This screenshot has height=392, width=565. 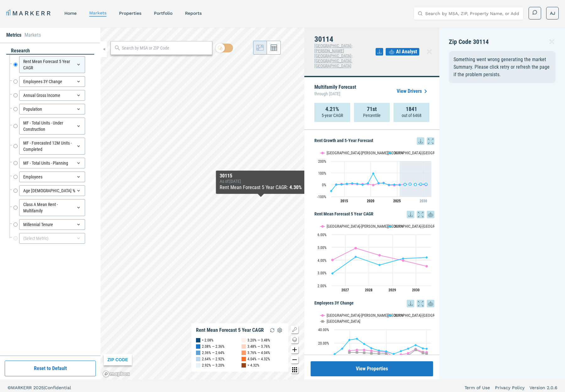 What do you see at coordinates (374, 215) in the screenshot?
I see `h5: Rent Mean Forecast 5 Year CAGR` at bounding box center [374, 215].